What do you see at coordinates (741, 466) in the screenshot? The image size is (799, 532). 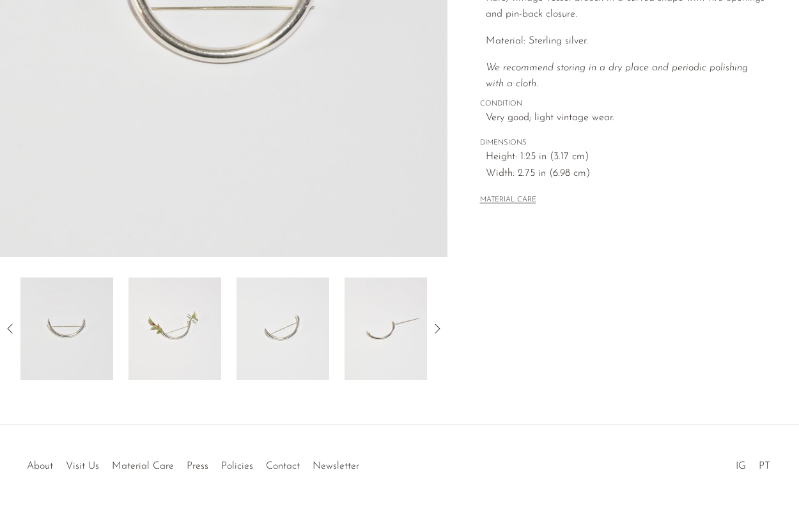 I see `a: IG` at bounding box center [741, 466].